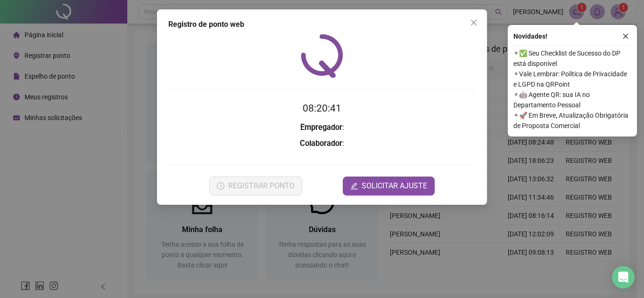  I want to click on strong: Colaborador, so click(321, 143).